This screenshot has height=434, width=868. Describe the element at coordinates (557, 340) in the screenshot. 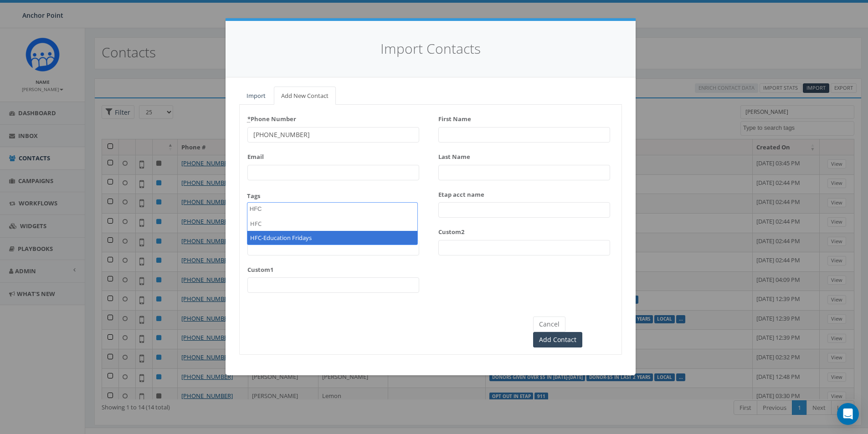

I see `input: Add Contact` at that location.